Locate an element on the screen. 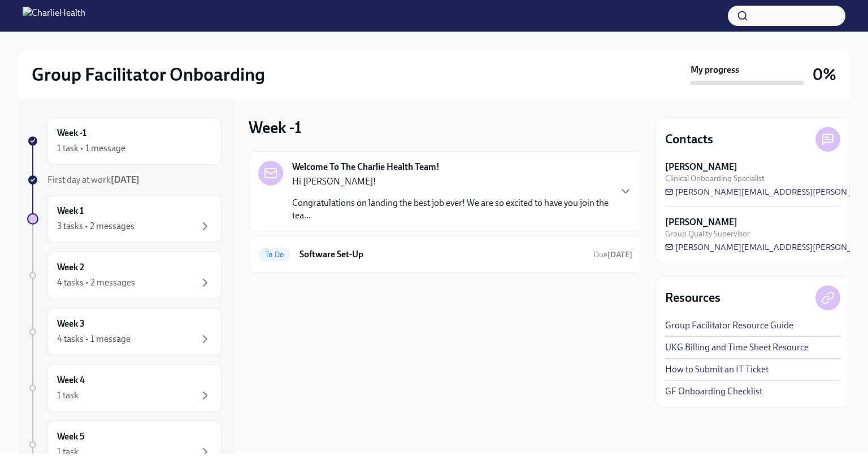  h3: Week -1 is located at coordinates (275, 128).